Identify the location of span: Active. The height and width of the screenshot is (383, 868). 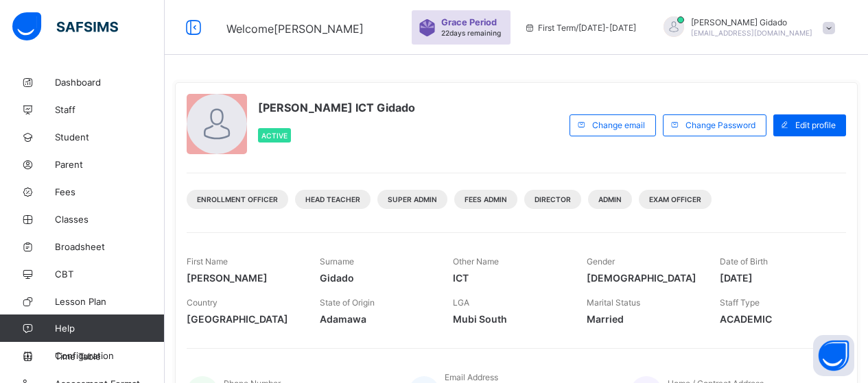
(275, 136).